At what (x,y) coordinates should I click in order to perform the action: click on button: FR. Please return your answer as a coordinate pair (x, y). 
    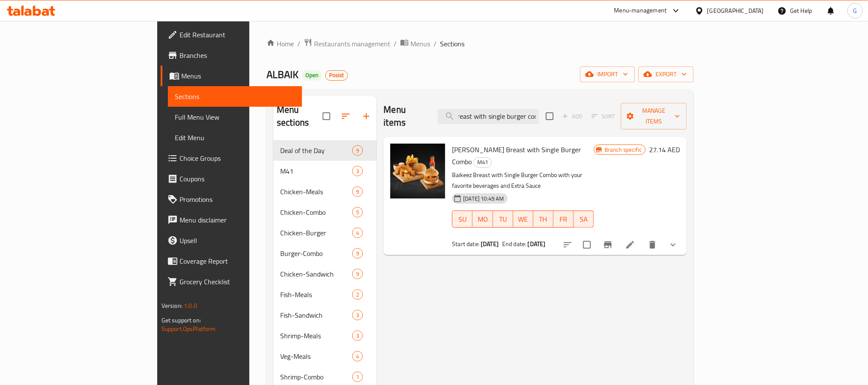
    Looking at the image, I should click on (563, 219).